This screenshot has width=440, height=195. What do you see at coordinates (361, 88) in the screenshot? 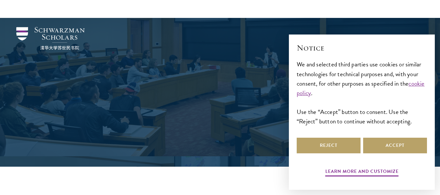
I see `a: cookie policy` at bounding box center [361, 88].